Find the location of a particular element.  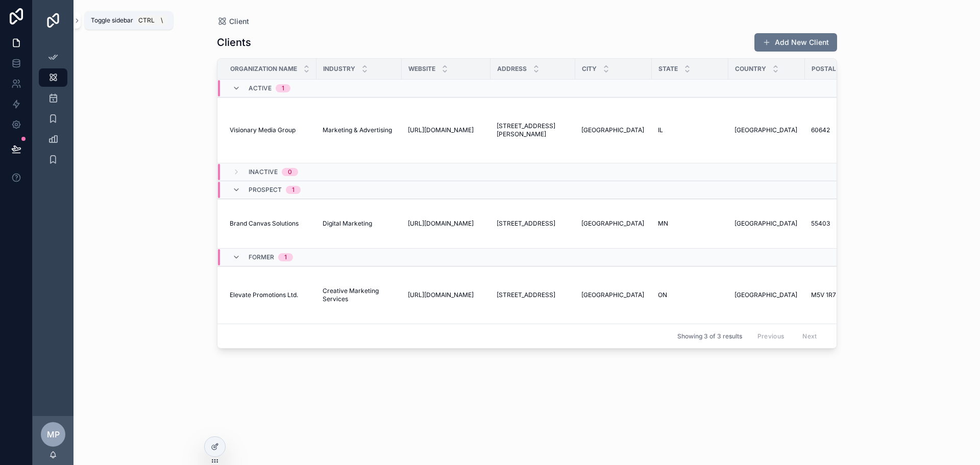

span: ON is located at coordinates (662, 295).